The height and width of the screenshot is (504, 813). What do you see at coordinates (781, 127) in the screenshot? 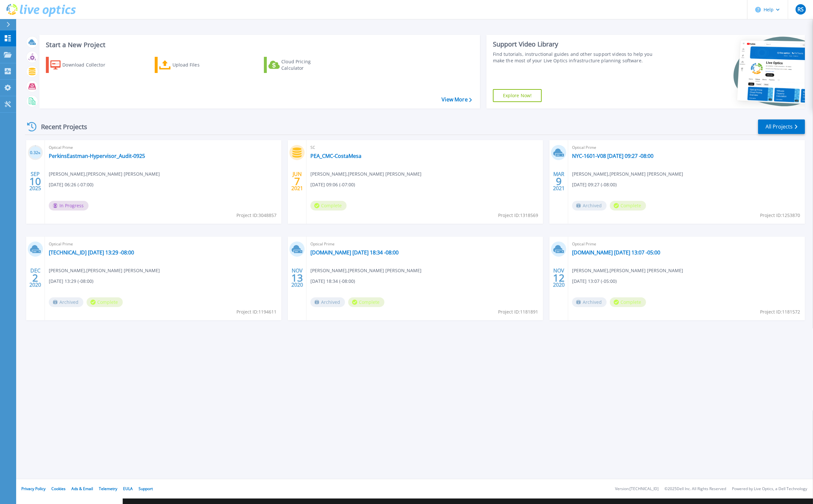
I see `a: All Projects` at bounding box center [781, 127].